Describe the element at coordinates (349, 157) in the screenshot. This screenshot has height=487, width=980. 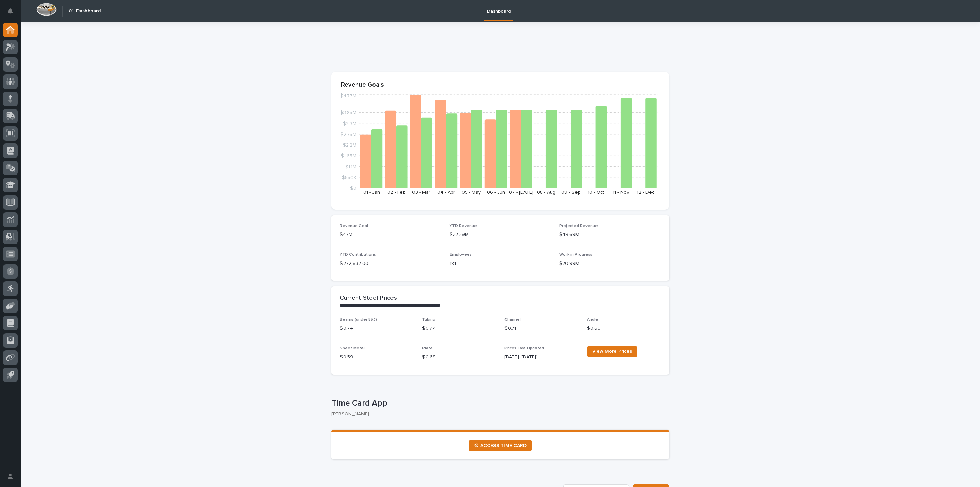
I see `tspan: $1.65M` at that location.